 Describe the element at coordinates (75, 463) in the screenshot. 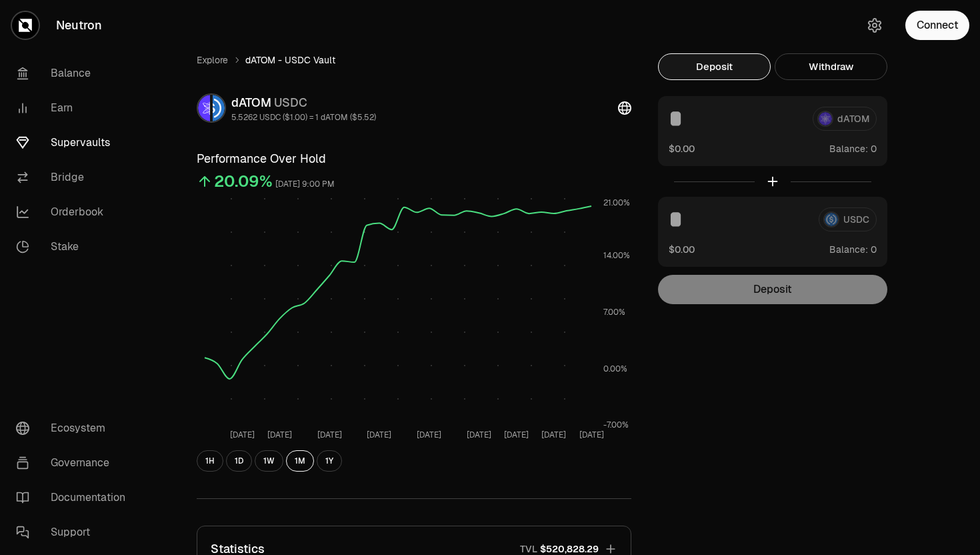

I see `a: Governance` at that location.